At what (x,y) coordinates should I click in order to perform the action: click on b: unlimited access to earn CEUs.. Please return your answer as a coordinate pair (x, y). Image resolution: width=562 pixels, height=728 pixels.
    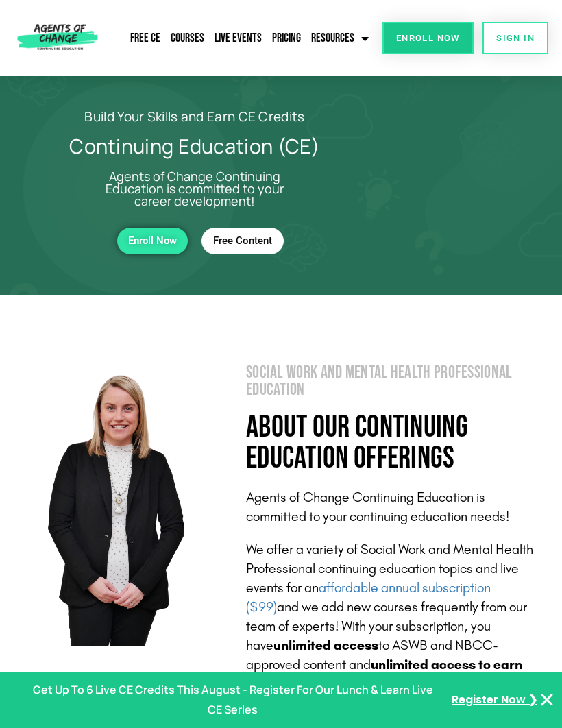
    Looking at the image, I should click on (384, 673).